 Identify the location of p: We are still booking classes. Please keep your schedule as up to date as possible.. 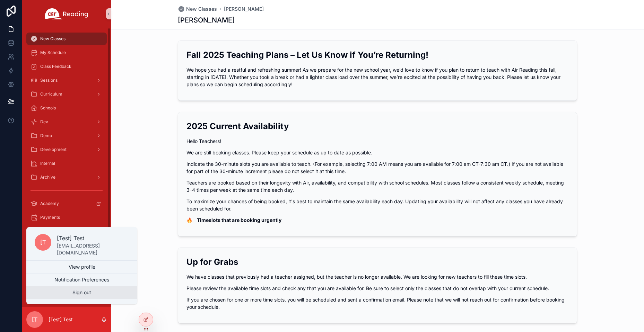
(378, 152).